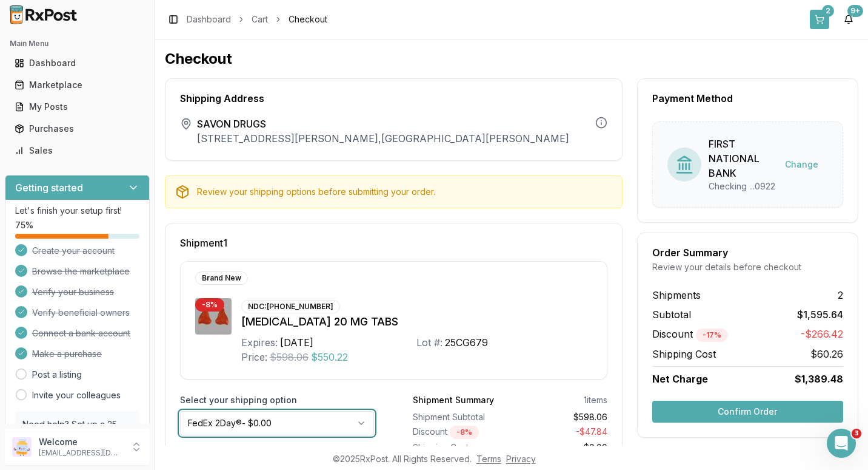  Describe the element at coordinates (221, 278) in the screenshot. I see `div: Brand New` at that location.